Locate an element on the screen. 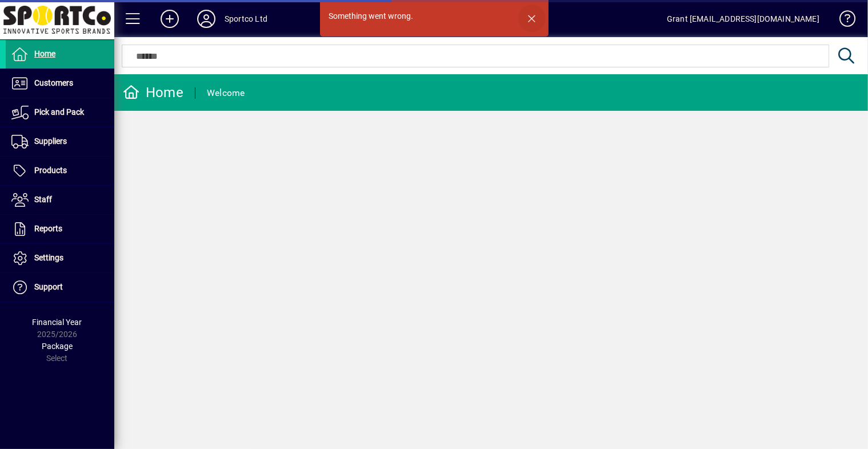 Image resolution: width=868 pixels, height=449 pixels. span: Products is located at coordinates (50, 170).